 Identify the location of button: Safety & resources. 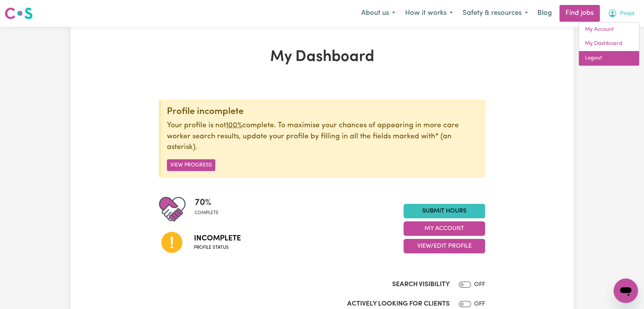
(495, 14).